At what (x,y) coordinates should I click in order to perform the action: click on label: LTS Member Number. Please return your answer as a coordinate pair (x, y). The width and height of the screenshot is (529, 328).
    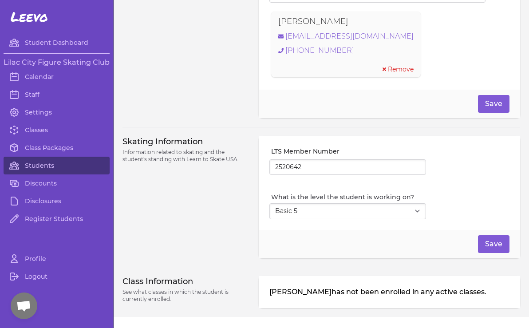
    Looking at the image, I should click on (348, 151).